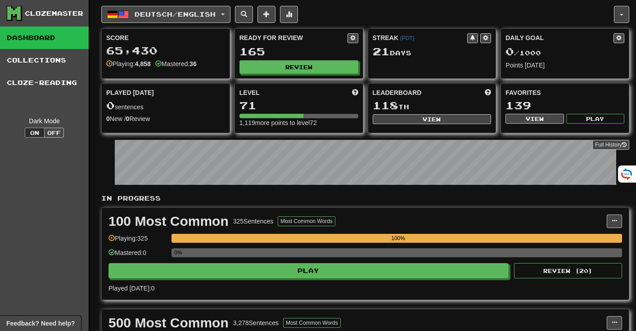  I want to click on button: More stats, so click(289, 14).